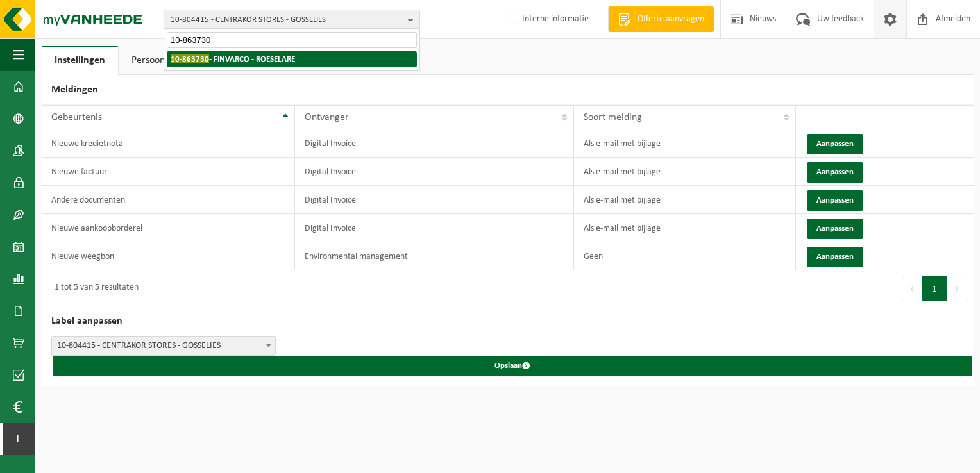 The height and width of the screenshot is (473, 980). Describe the element at coordinates (168, 200) in the screenshot. I see `td: Andere documenten` at that location.